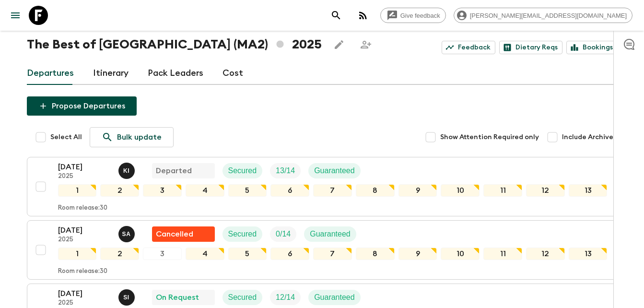 The image size is (644, 308). Describe the element at coordinates (131, 137) in the screenshot. I see `a: Bulk update` at that location.